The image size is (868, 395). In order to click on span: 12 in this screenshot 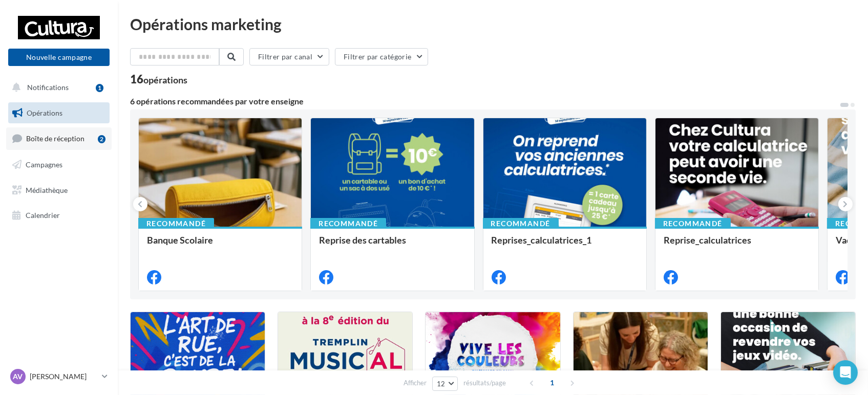, I will do `click(441, 384)`.